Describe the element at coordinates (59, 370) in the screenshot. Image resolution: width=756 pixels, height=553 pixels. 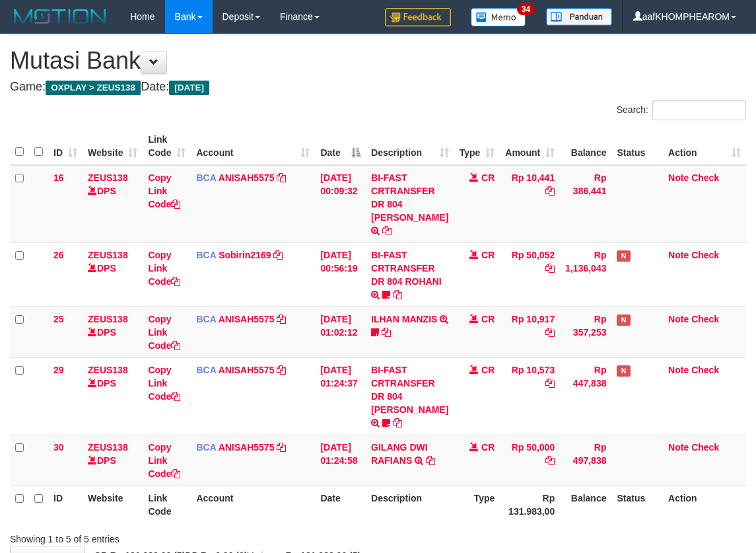
I see `span: 29` at that location.